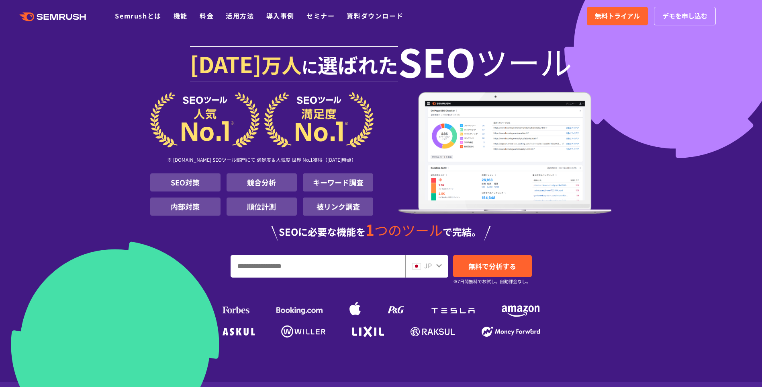  What do you see at coordinates (207, 16) in the screenshot?
I see `a: 料金` at bounding box center [207, 16].